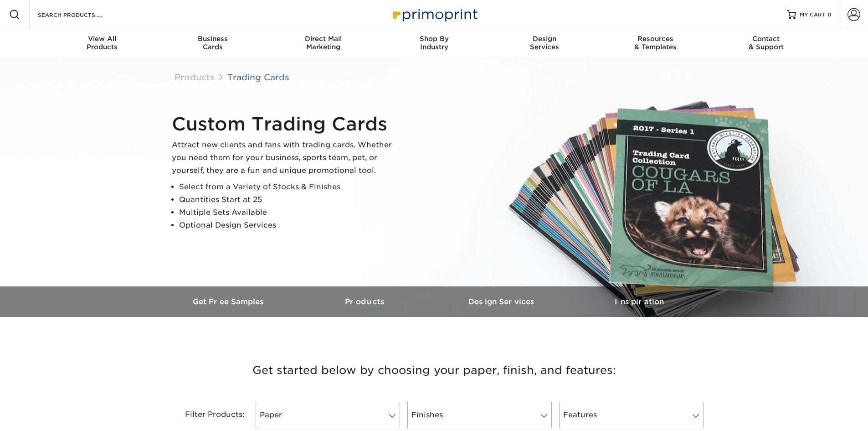 Image resolution: width=868 pixels, height=431 pixels. I want to click on span: Direct Mail, so click(323, 39).